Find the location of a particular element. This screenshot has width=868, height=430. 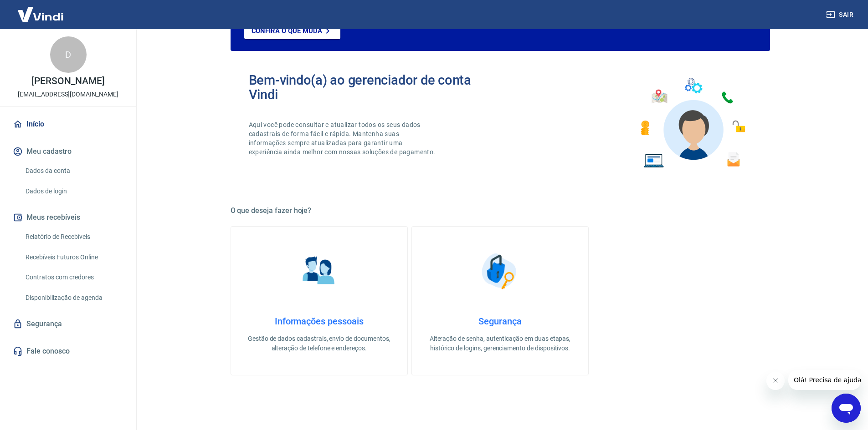

img: Segurança is located at coordinates (500, 271).